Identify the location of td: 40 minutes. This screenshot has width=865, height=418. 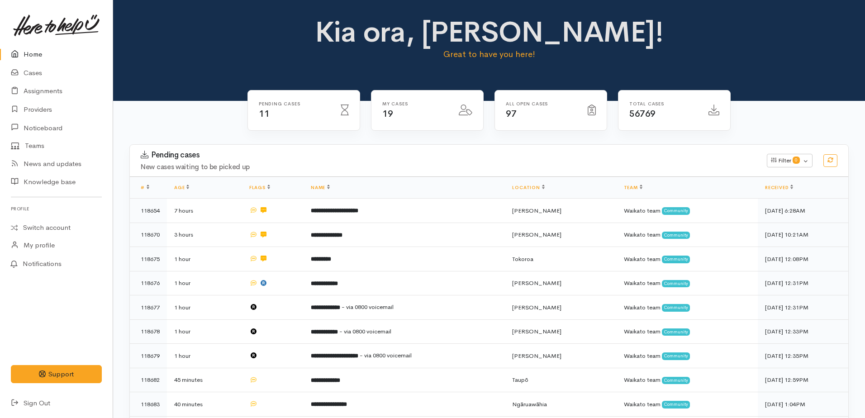
(205, 405).